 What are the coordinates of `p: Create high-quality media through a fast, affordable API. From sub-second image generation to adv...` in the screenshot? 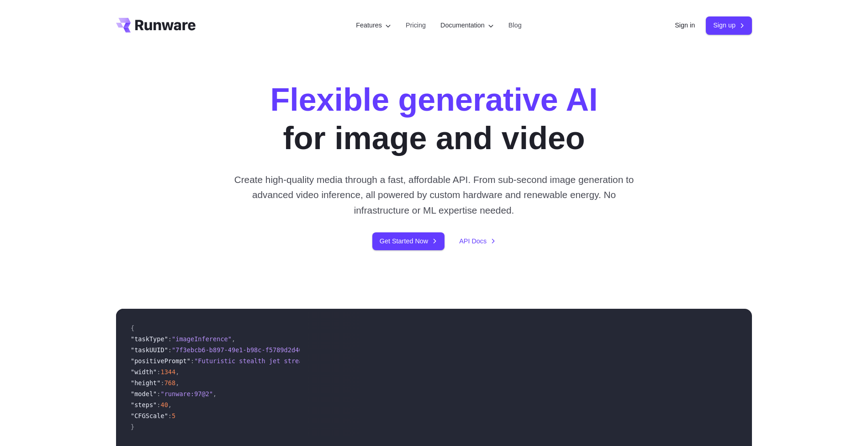 It's located at (434, 195).